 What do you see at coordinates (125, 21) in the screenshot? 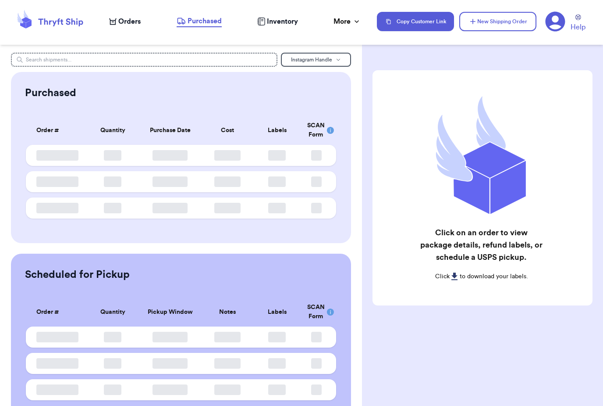
I see `a: Orders` at bounding box center [125, 21].